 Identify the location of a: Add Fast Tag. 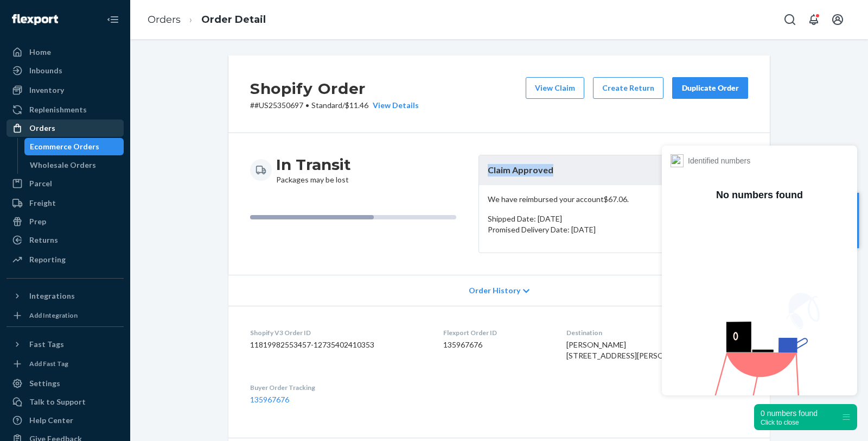
(65, 364).